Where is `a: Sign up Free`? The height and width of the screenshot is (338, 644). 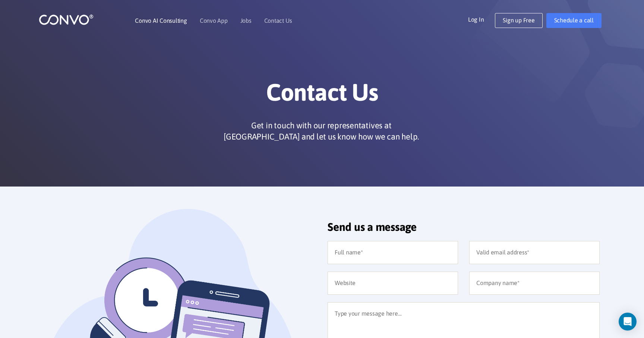 a: Sign up Free is located at coordinates (518, 20).